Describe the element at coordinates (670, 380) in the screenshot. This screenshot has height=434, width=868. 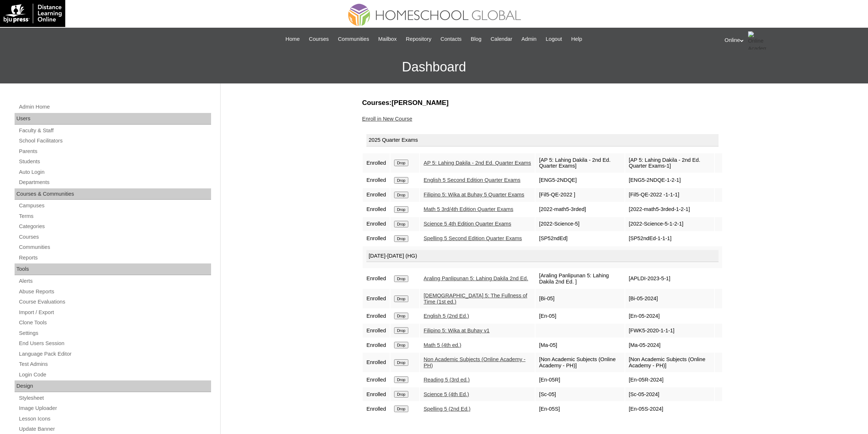
I see `td: [En-05R-2024]` at that location.